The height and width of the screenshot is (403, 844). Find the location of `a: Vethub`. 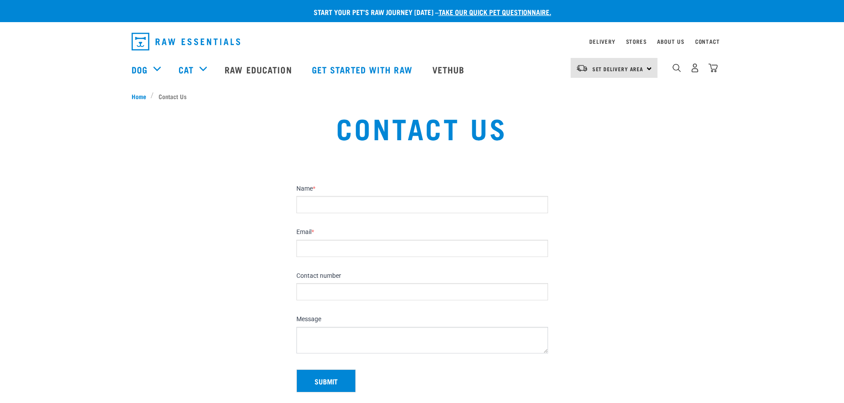

a: Vethub is located at coordinates (450, 70).